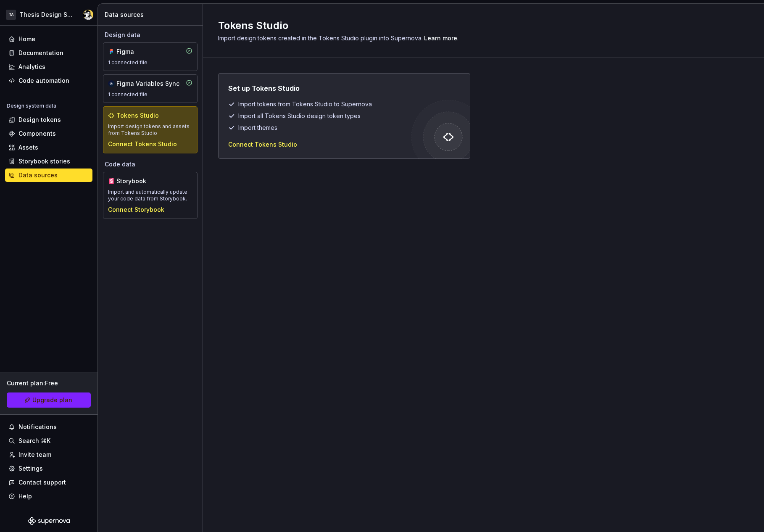  Describe the element at coordinates (150, 35) in the screenshot. I see `div: Design data` at that location.